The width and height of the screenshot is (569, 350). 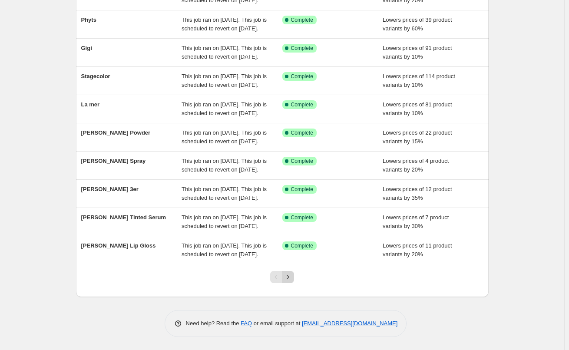 What do you see at coordinates (288, 277) in the screenshot?
I see `button: Next` at bounding box center [288, 277].